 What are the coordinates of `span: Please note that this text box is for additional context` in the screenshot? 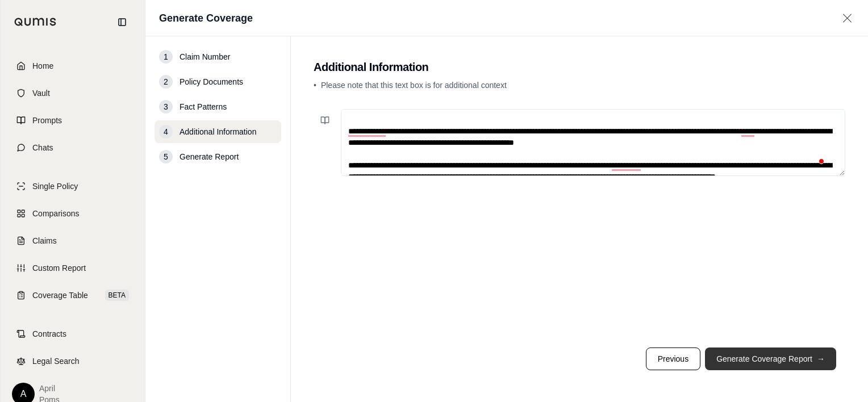 It's located at (414, 85).